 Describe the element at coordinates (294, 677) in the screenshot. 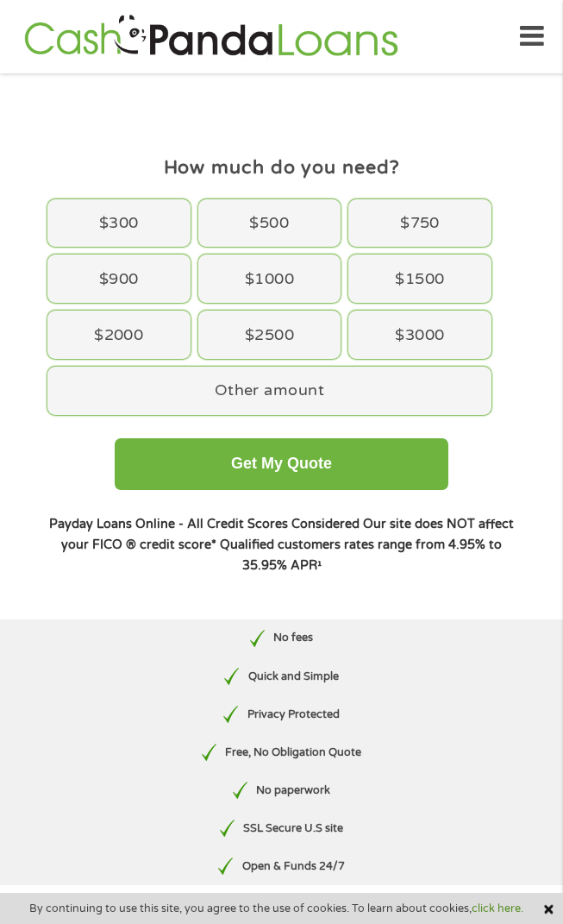

I see `p: Quick and Simple` at that location.